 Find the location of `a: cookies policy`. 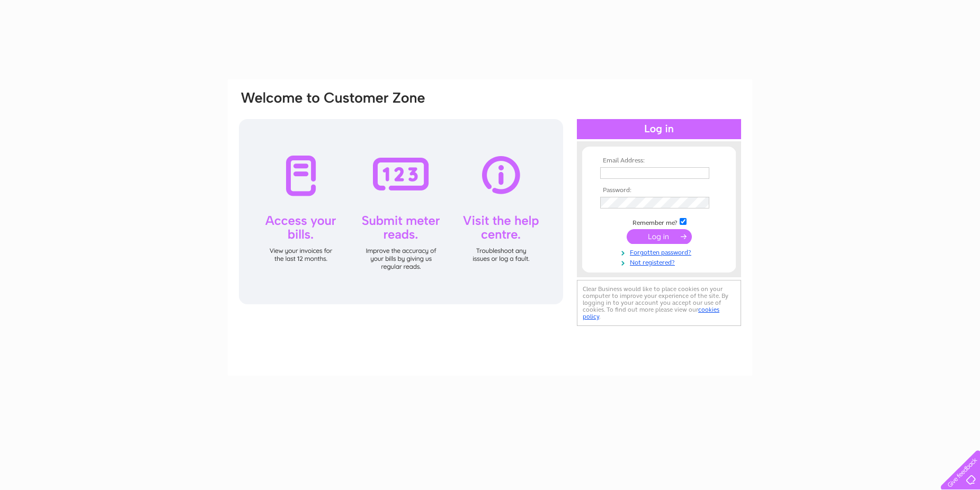

a: cookies policy is located at coordinates (651, 313).